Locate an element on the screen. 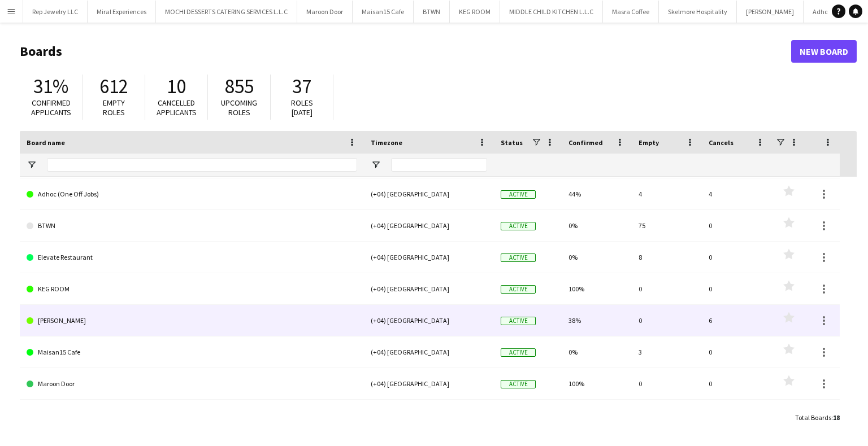  div: 6 is located at coordinates (737, 320).